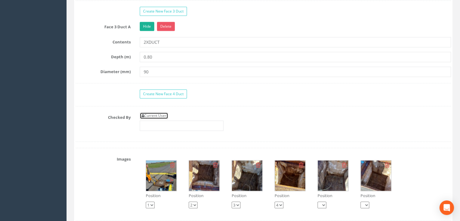 This screenshot has height=221, width=460. Describe the element at coordinates (147, 26) in the screenshot. I see `a: Hide` at that location.